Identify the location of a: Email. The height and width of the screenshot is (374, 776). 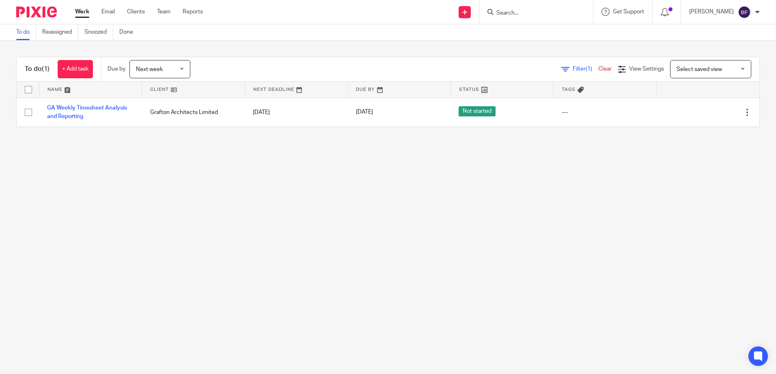
(108, 12).